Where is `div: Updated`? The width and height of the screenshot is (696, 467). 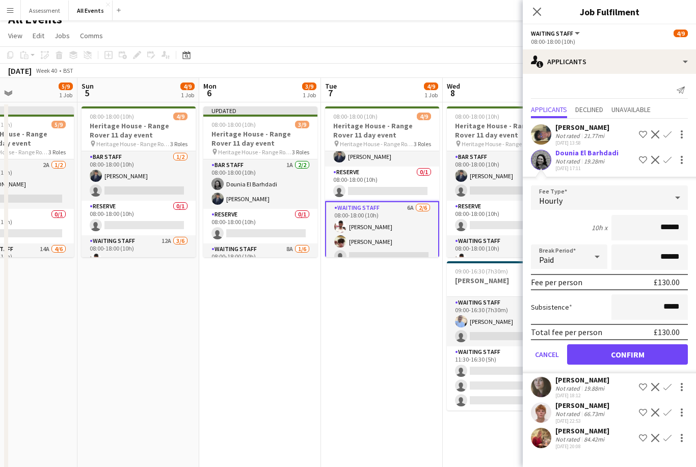
div: Updated is located at coordinates (260, 111).